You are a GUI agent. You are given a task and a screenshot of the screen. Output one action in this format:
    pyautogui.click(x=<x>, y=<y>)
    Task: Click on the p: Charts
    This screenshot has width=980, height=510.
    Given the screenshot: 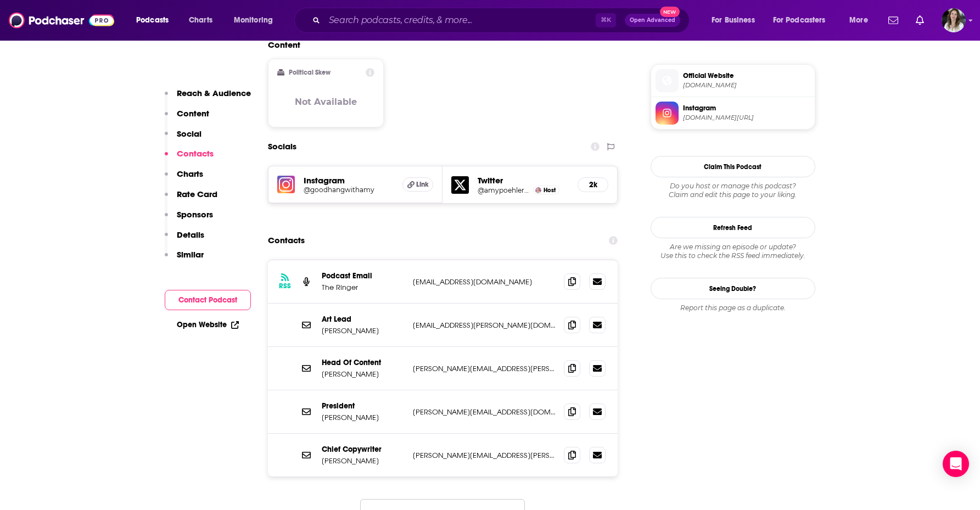 What is the action you would take?
    pyautogui.click(x=190, y=173)
    